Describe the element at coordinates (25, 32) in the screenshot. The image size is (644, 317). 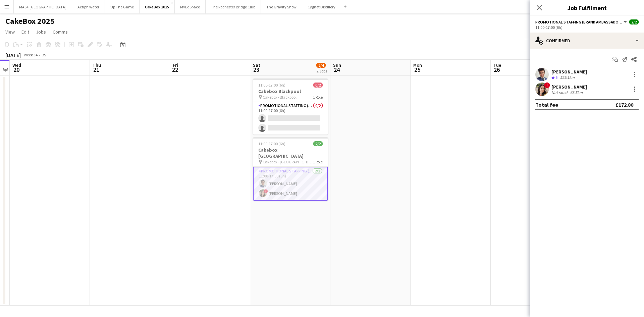
I see `a: Edit` at that location.